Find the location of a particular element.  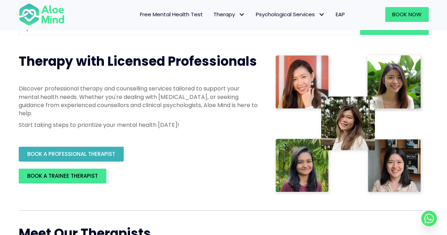

span: Book Now is located at coordinates (407, 14).